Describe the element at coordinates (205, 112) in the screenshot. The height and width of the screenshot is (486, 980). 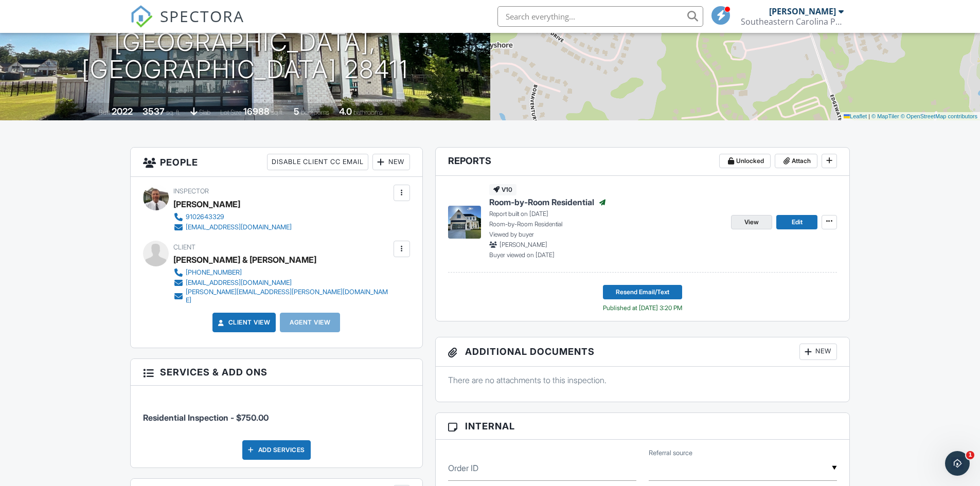
I see `span: slab` at that location.